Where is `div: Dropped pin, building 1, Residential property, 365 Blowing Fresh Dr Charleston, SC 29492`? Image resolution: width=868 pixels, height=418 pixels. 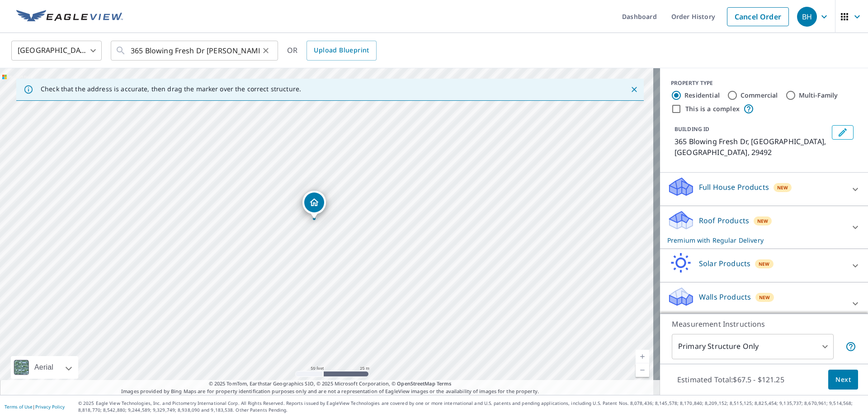
div: Dropped pin, building 1, Residential property, 365 Blowing Fresh Dr Charleston, SC 29492 is located at coordinates (314, 205).